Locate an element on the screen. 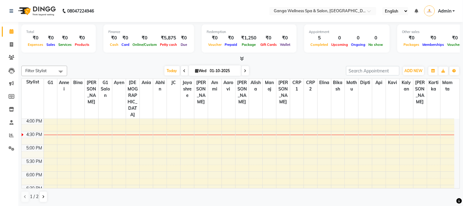 The image size is (463, 206). div: ₹1,250 is located at coordinates (249, 38).